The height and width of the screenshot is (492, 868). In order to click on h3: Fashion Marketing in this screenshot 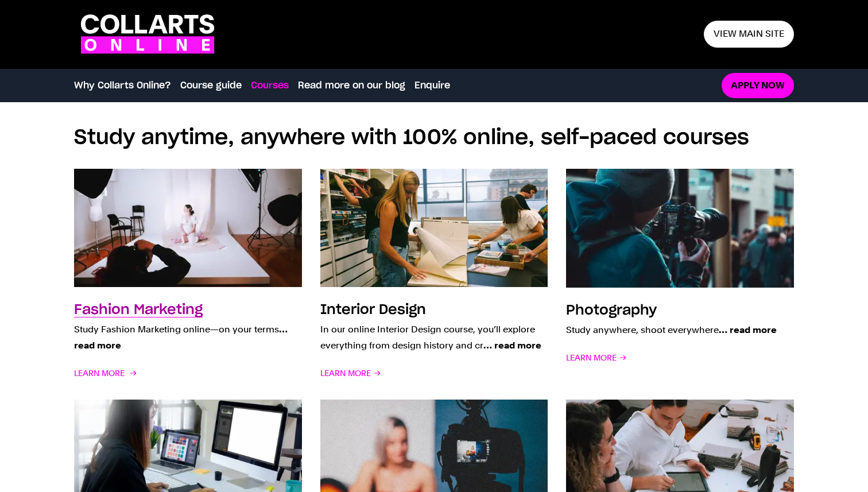, I will do `click(139, 310)`.